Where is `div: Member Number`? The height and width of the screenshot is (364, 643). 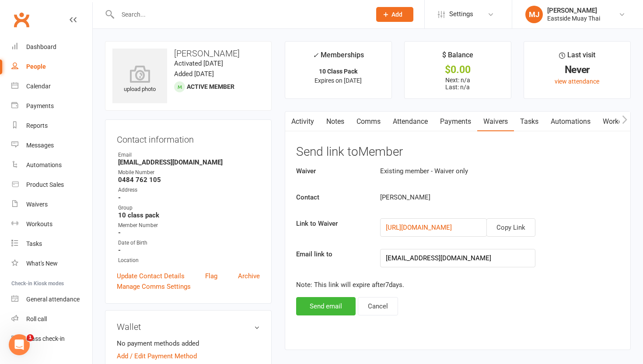
div: Member Number is located at coordinates (189, 225).